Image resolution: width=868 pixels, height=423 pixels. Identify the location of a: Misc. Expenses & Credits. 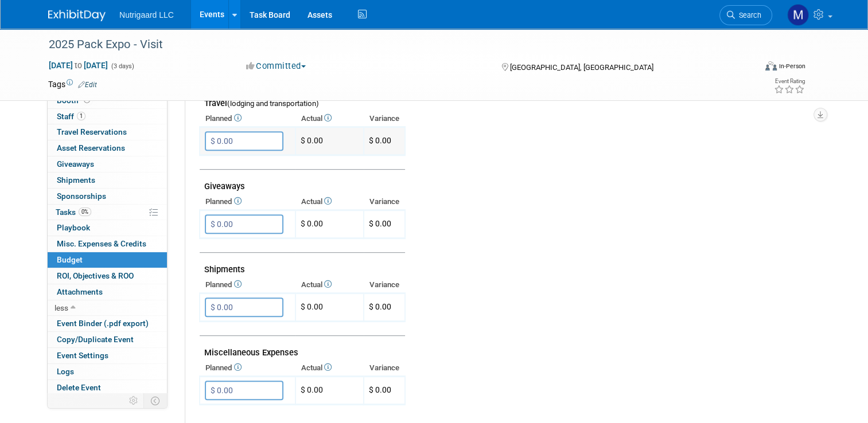
(107, 244).